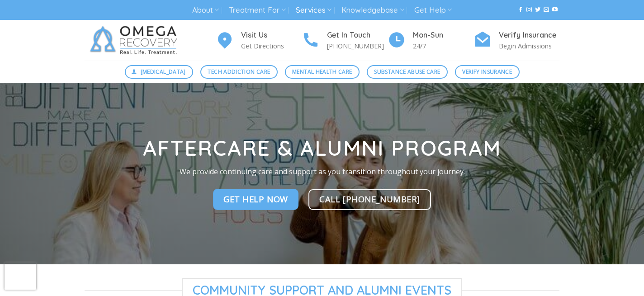 The width and height of the screenshot is (644, 296). What do you see at coordinates (433, 10) in the screenshot?
I see `a: Get Help` at bounding box center [433, 10].